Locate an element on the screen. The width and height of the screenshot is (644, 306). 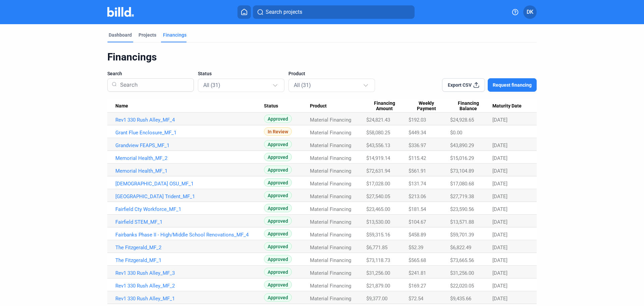
span: $192.03 is located at coordinates (418, 120).